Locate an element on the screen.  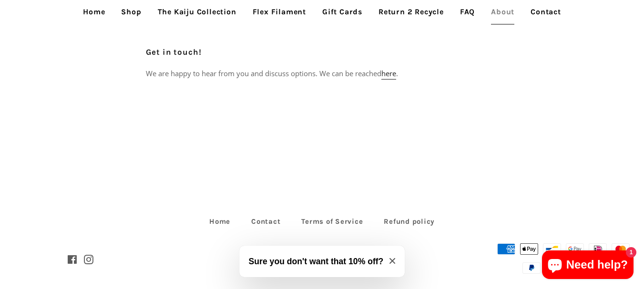
a: Refund policy is located at coordinates (409, 222).